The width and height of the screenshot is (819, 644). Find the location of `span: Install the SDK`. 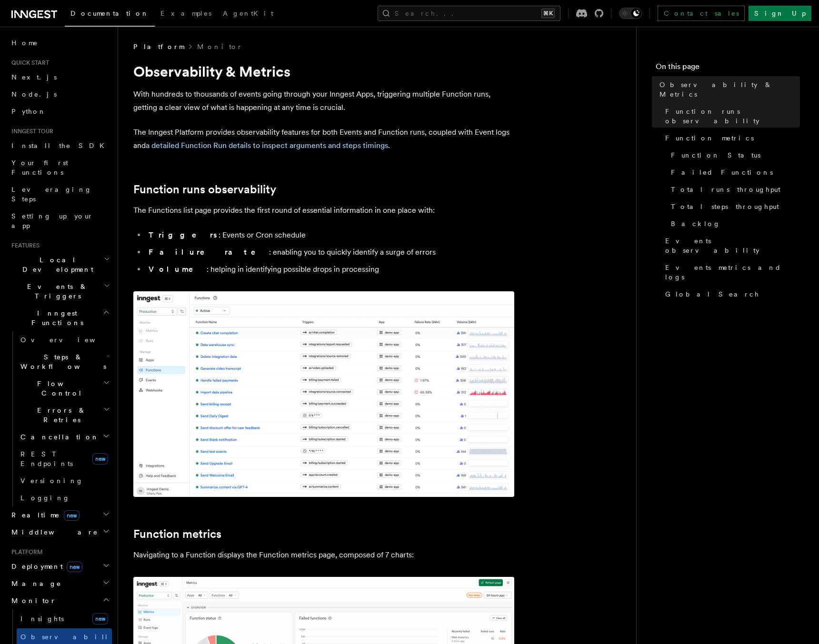

span: Install the SDK is located at coordinates (60, 146).